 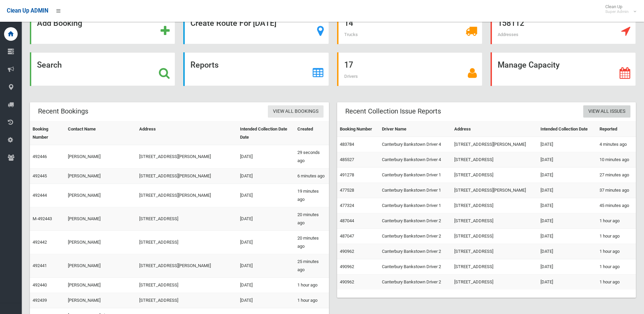 What do you see at coordinates (100, 133) in the screenshot?
I see `th: Contact Name` at bounding box center [100, 133].